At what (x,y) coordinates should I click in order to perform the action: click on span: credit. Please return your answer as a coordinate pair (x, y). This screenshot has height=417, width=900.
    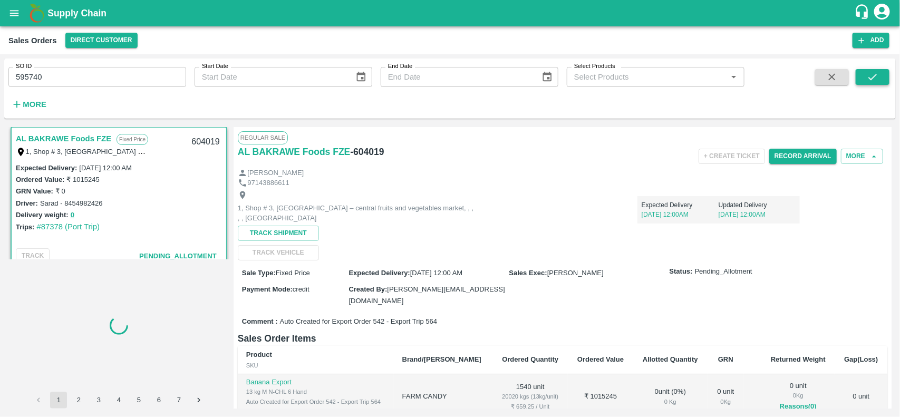
    Looking at the image, I should click on (301, 289).